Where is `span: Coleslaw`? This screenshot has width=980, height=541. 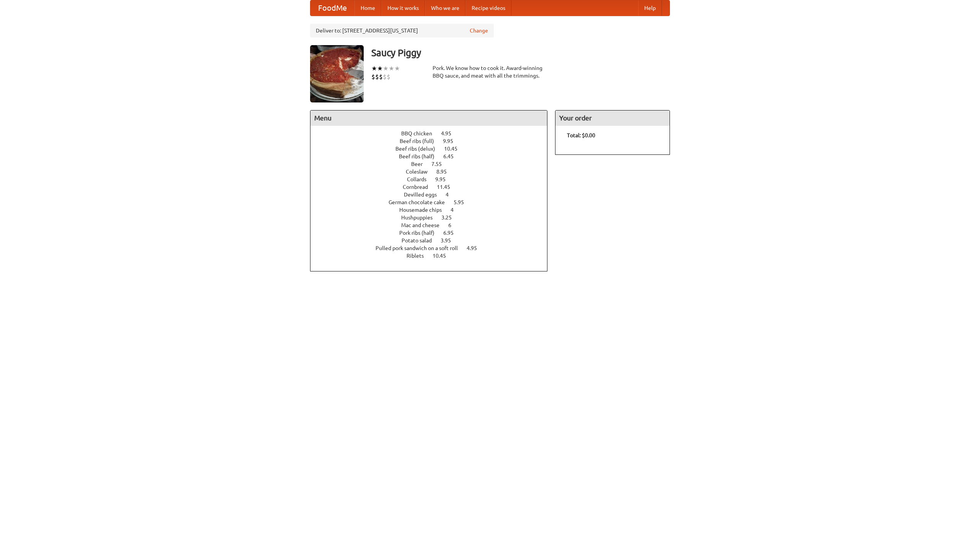 span: Coleslaw is located at coordinates (420, 172).